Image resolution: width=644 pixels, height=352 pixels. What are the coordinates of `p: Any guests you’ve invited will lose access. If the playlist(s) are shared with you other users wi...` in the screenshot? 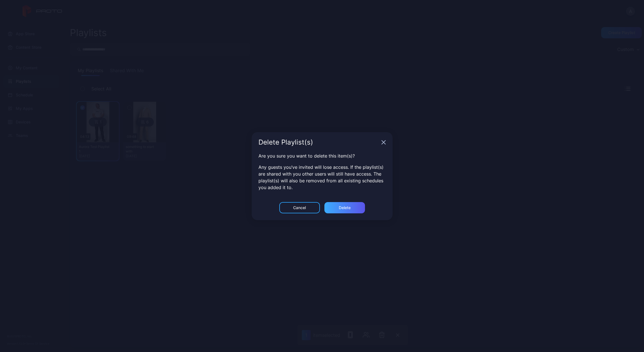 It's located at (322, 177).